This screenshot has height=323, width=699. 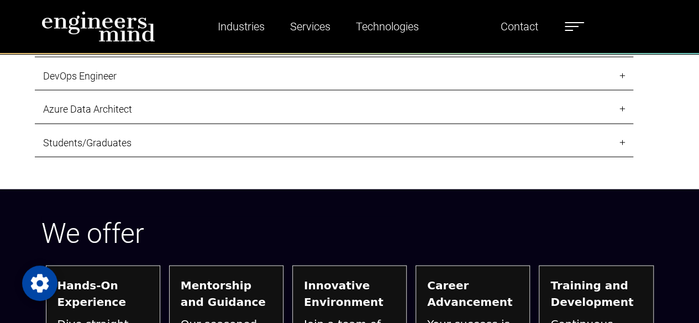 I want to click on a: Services, so click(x=310, y=27).